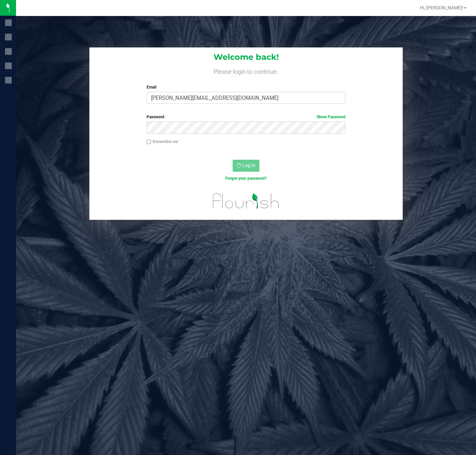 The height and width of the screenshot is (455, 476). Describe the element at coordinates (246, 71) in the screenshot. I see `h4: Please login to continue.` at that location.